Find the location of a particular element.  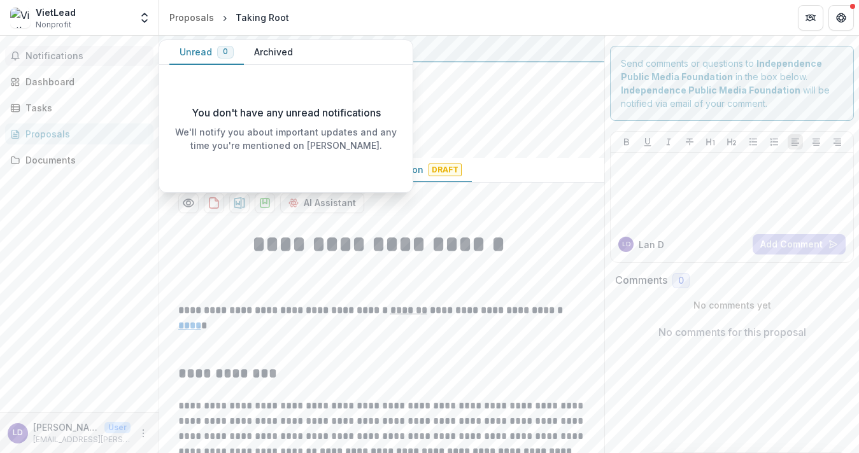

span: Notifications is located at coordinates (87, 56).